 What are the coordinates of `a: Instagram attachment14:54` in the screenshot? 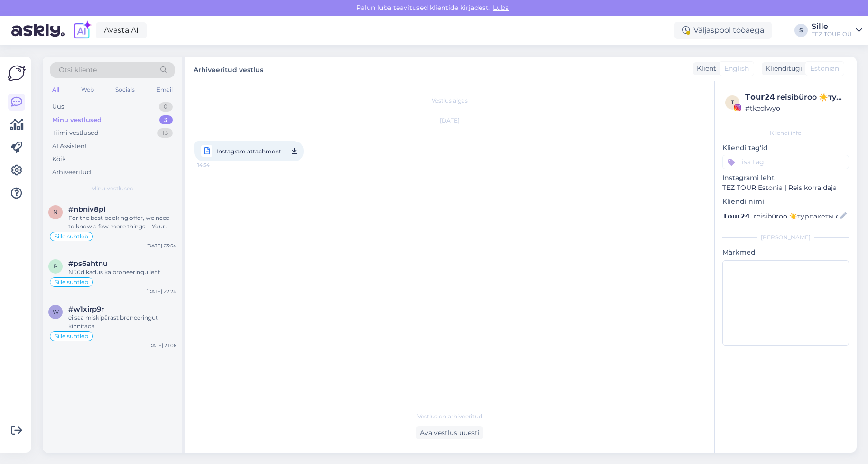 It's located at (249, 151).